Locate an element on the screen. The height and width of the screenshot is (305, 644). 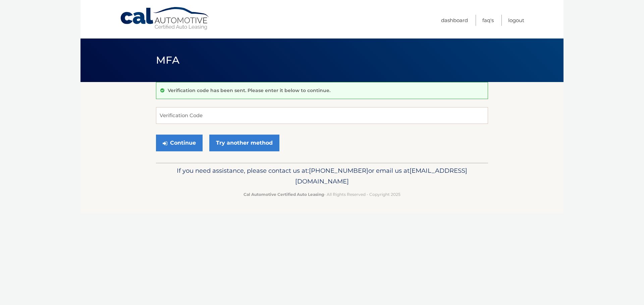
a: Logout is located at coordinates (516, 20).